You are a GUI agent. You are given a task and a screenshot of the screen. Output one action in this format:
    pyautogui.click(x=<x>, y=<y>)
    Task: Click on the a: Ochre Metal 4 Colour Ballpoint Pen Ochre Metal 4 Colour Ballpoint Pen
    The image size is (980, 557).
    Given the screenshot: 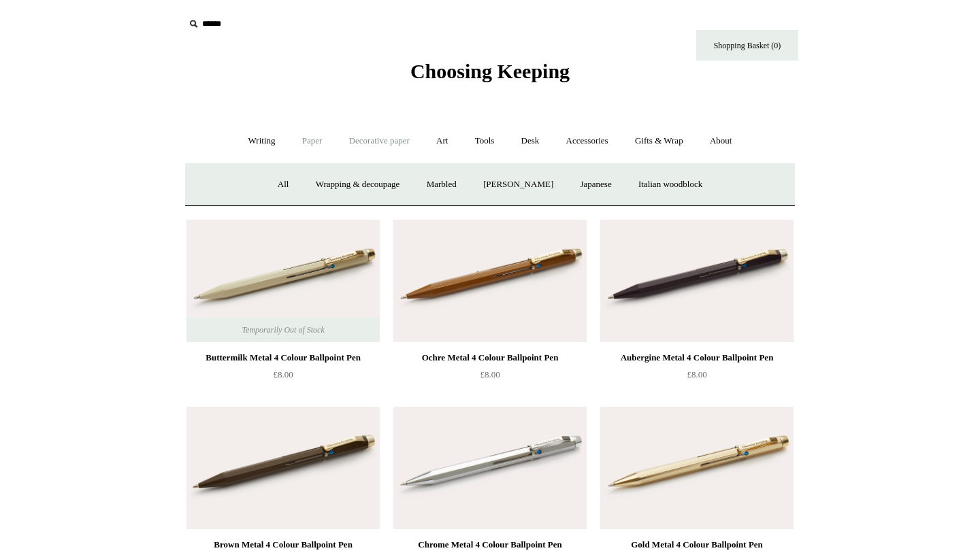 What is the action you would take?
    pyautogui.click(x=490, y=282)
    